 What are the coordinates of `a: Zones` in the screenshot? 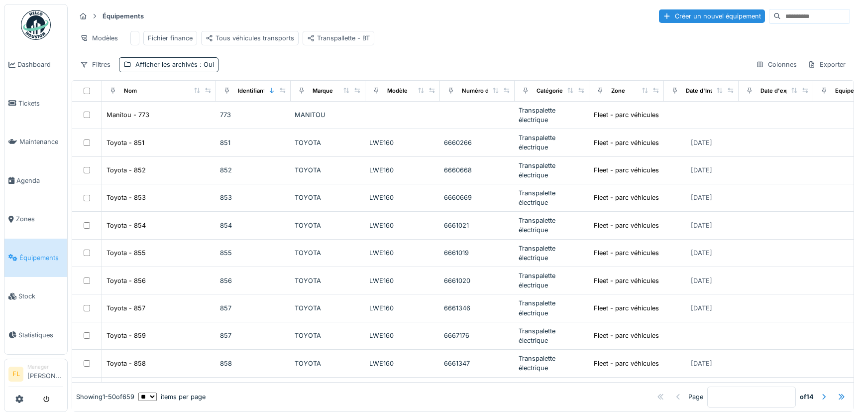 It's located at (36, 219).